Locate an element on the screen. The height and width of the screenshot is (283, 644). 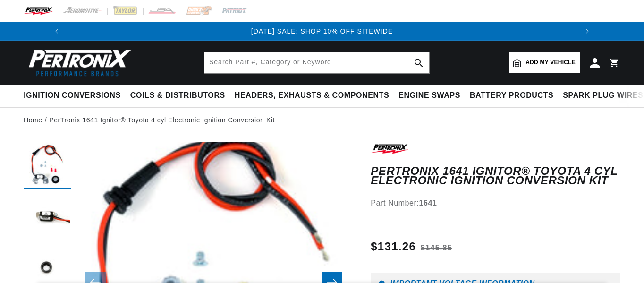
span: $131.26 is located at coordinates (394, 247).